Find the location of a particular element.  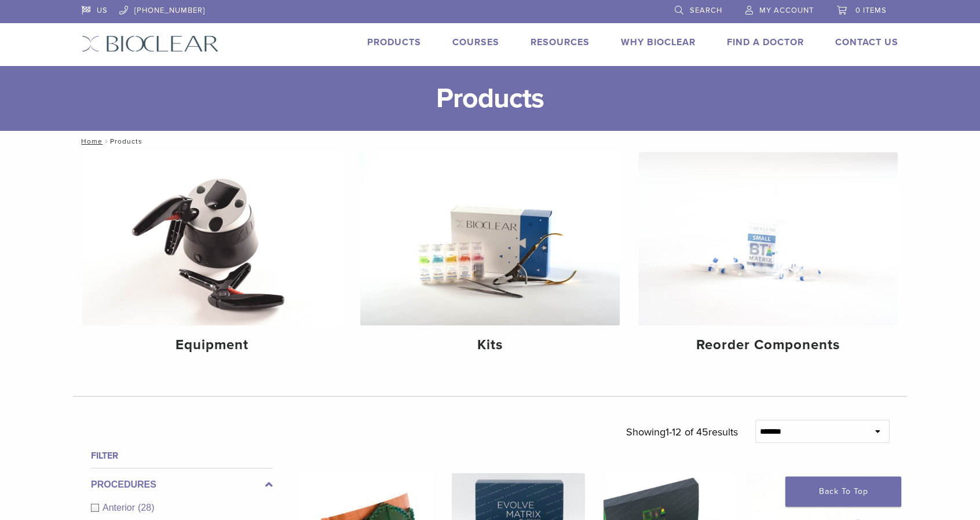

a: Find A Doctor is located at coordinates (765, 42).